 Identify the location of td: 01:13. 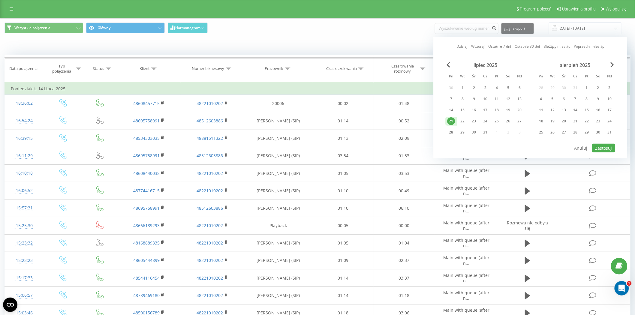
(343, 138).